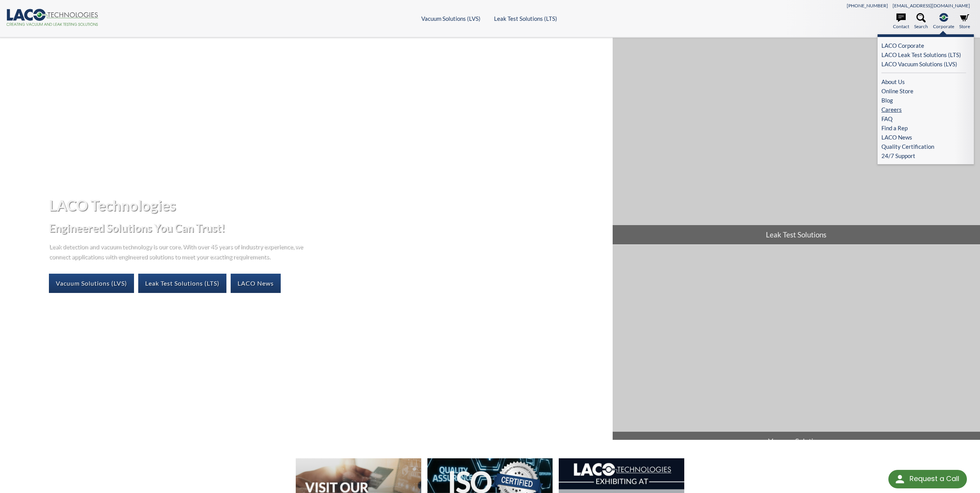 This screenshot has width=980, height=493. What do you see at coordinates (926, 155) in the screenshot?
I see `a: 24/7 Support` at bounding box center [926, 155].